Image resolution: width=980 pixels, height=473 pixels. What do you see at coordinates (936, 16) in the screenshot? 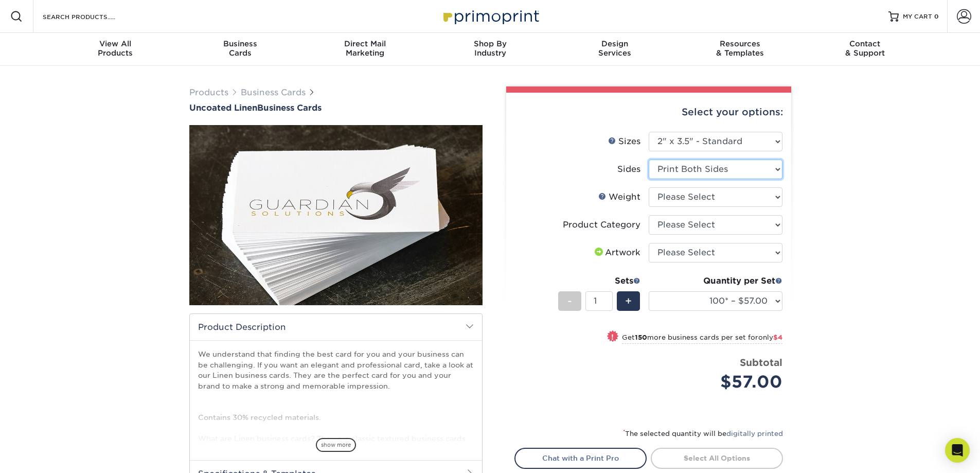
I see `span: 0` at bounding box center [936, 16].